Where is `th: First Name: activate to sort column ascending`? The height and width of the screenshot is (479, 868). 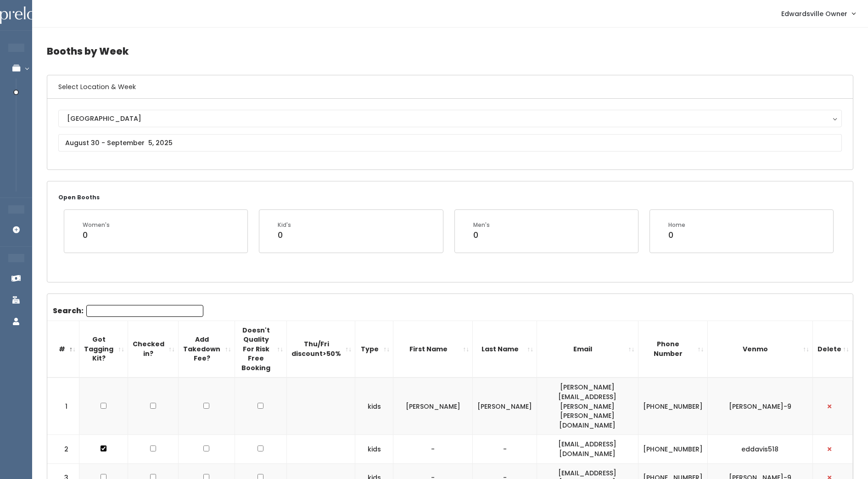
th: First Name: activate to sort column ascending is located at coordinates (433, 349).